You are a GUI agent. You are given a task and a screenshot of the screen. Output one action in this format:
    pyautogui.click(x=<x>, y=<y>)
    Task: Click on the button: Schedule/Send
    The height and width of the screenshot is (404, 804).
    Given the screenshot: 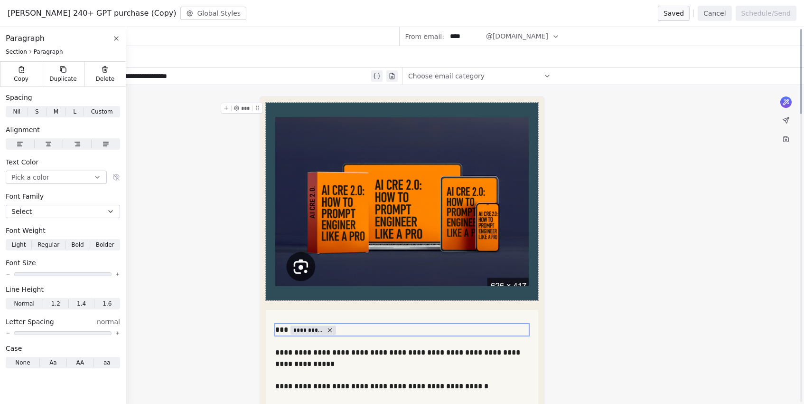 What is the action you would take?
    pyautogui.click(x=766, y=13)
    